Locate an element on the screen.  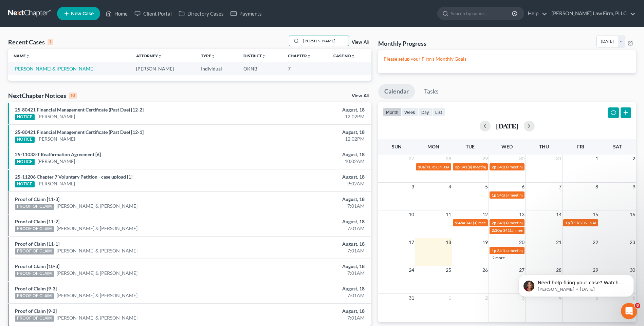
span: New Case is located at coordinates (82, 14).